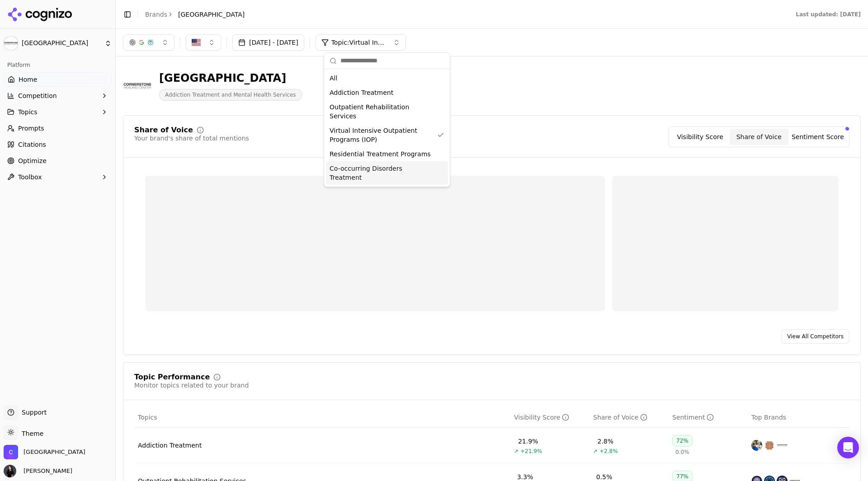 The width and height of the screenshot is (868, 481). Describe the element at coordinates (550, 417) in the screenshot. I see `th: visibilityScore` at that location.